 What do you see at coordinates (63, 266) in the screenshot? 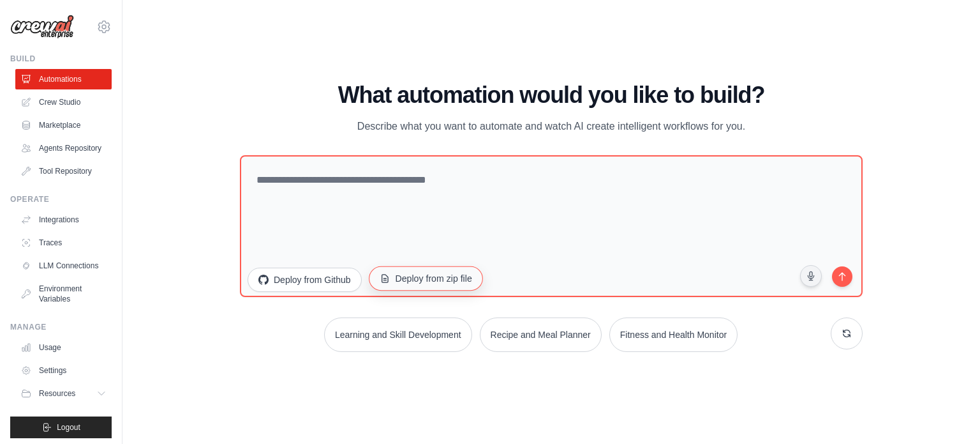
I see `a: LLM Connections` at bounding box center [63, 266].